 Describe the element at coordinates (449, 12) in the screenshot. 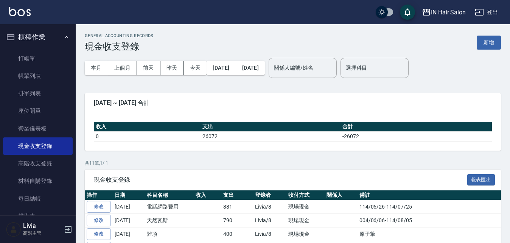

I see `div: IN Hair Salon` at that location.